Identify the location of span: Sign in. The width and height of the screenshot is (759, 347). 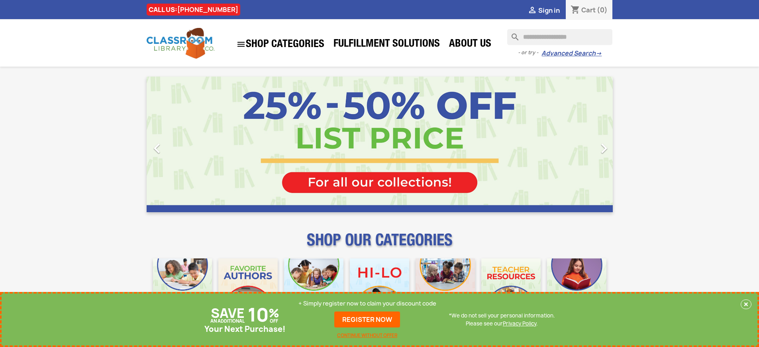
(549, 10).